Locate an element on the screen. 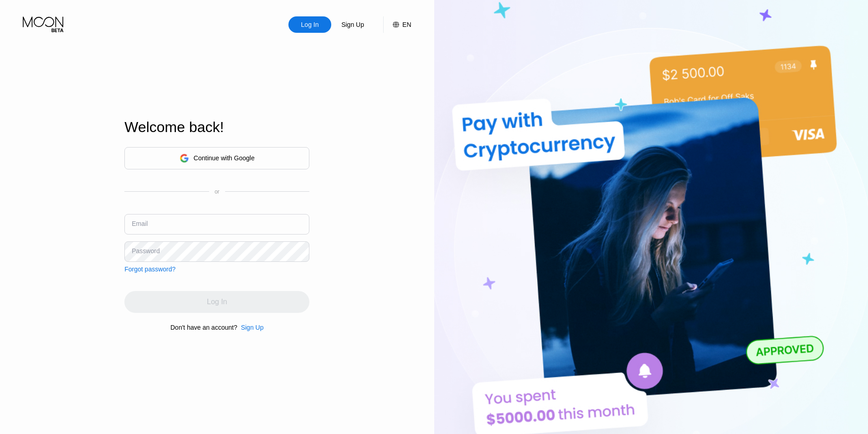 This screenshot has width=868, height=434. div: Password is located at coordinates (145, 251).